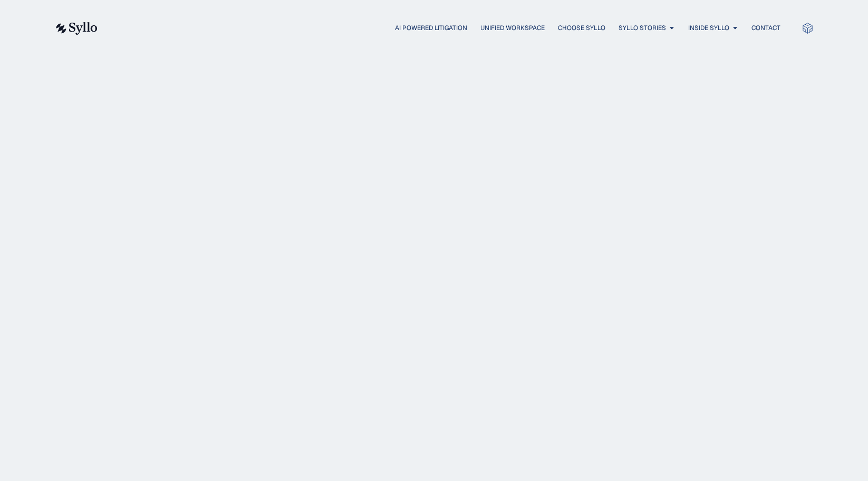 The height and width of the screenshot is (481, 868). I want to click on a: Contact, so click(766, 28).